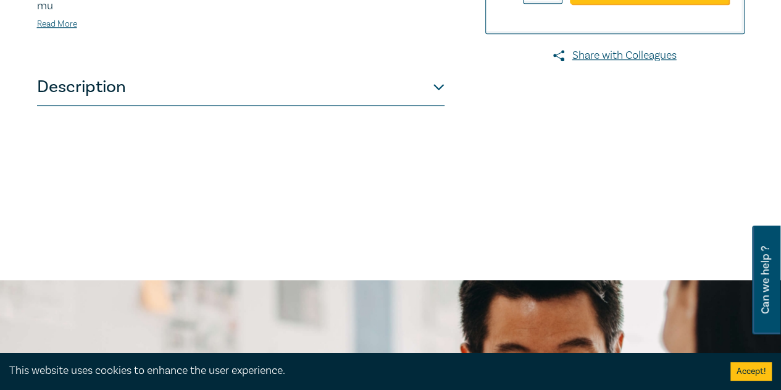  I want to click on button: Description, so click(241, 87).